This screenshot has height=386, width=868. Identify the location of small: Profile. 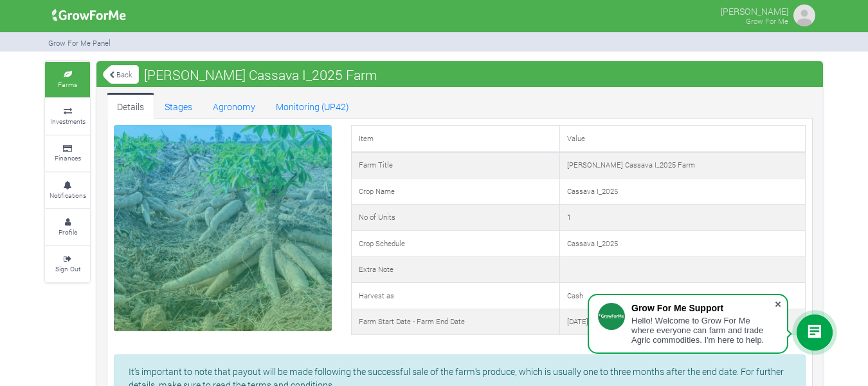
(67, 232).